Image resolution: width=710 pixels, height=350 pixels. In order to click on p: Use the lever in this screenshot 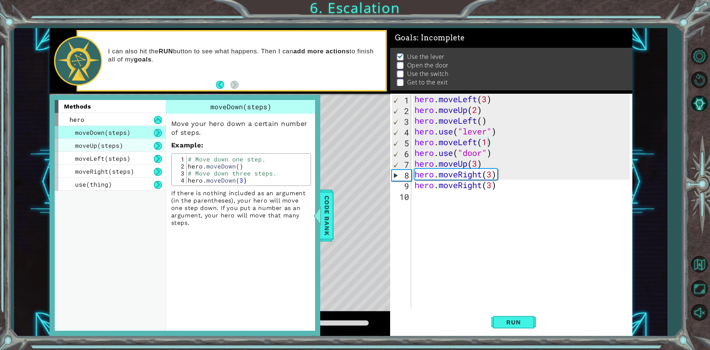, I will do `click(426, 57)`.